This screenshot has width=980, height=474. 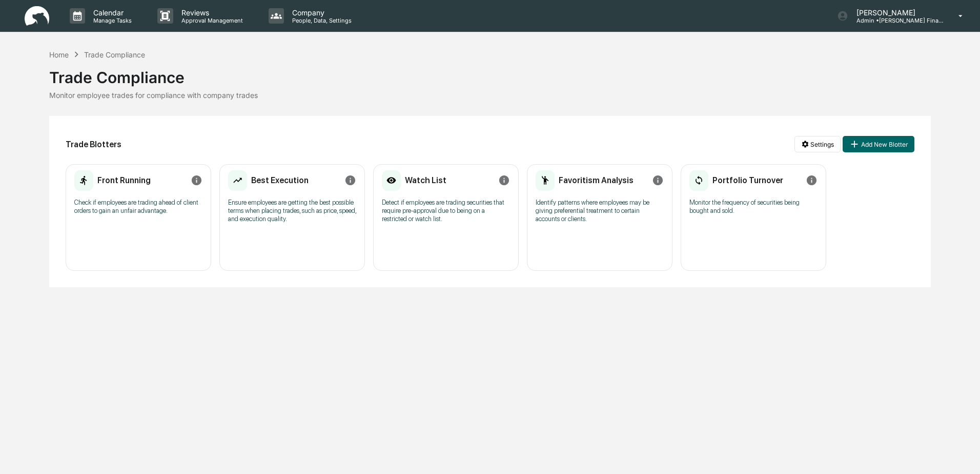 I want to click on h2: Portfolio Turnover, so click(x=748, y=180).